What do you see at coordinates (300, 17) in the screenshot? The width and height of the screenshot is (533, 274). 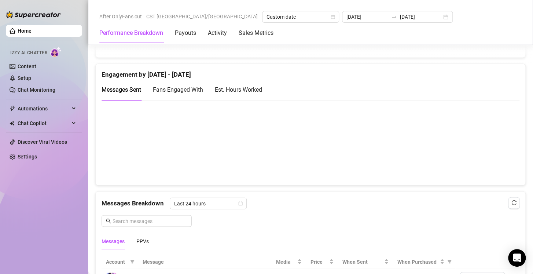 I see `span: Custom date` at bounding box center [300, 17].